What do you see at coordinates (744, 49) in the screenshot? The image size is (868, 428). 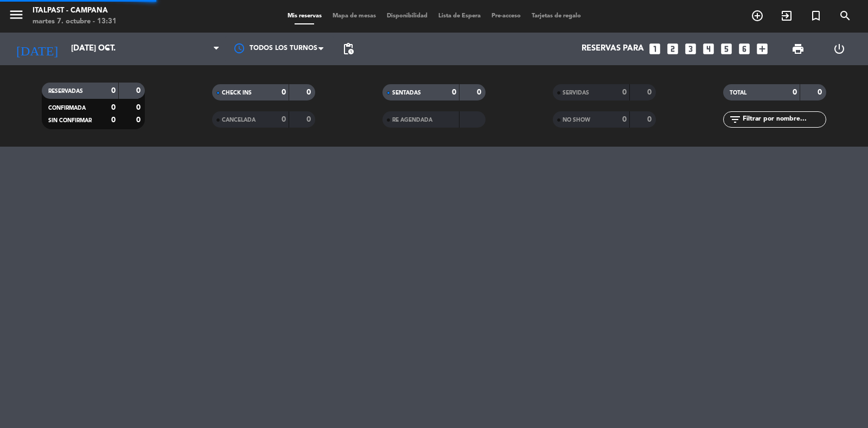 I see `i: looks_6` at bounding box center [744, 49].